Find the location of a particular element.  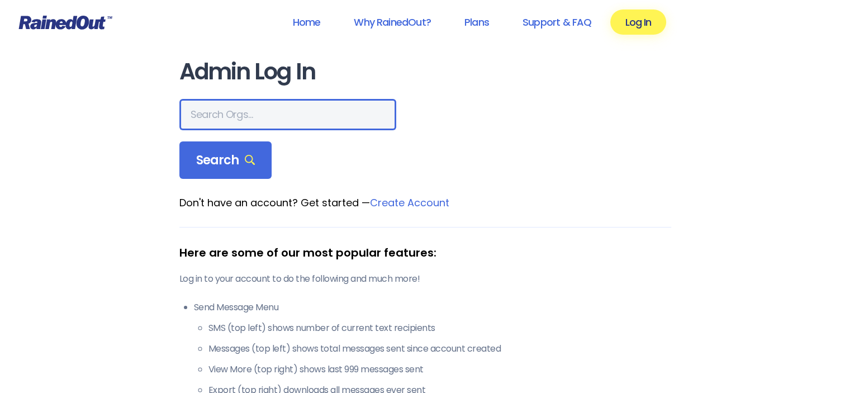

a: Home is located at coordinates (306, 22).